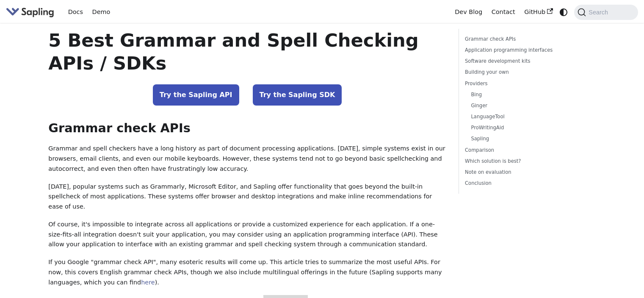 Image resolution: width=644 pixels, height=298 pixels. What do you see at coordinates (247, 272) in the screenshot?
I see `p: If you Google "grammar check API", many esoteric results will come up. This article tries to summ...` at bounding box center [247, 272].